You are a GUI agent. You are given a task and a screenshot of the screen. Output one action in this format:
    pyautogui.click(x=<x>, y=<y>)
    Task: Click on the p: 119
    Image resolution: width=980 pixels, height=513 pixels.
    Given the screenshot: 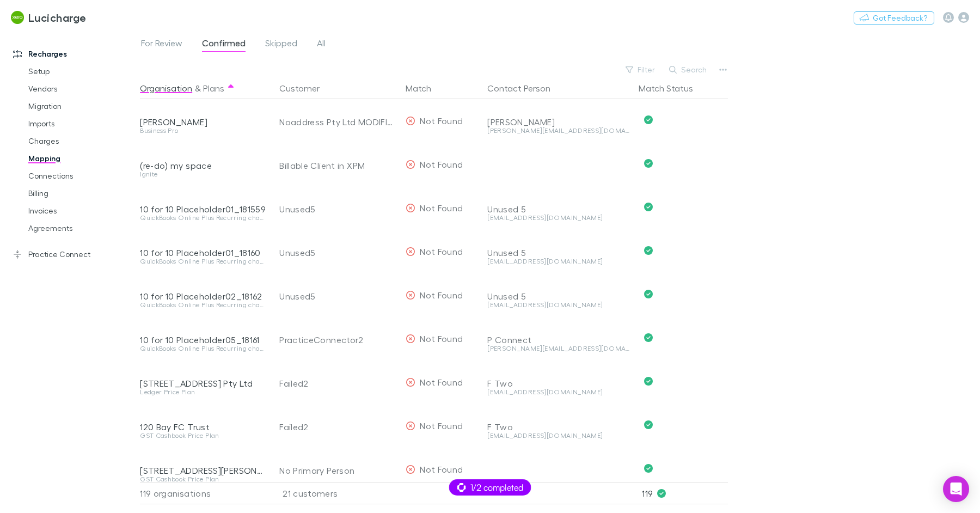 What is the action you would take?
    pyautogui.click(x=685, y=493)
    